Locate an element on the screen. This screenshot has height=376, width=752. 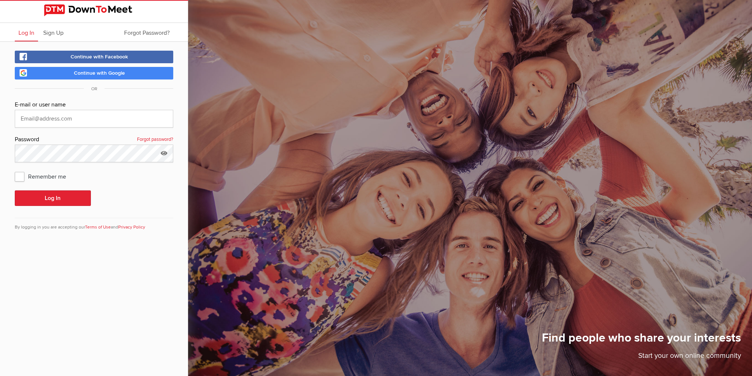
div: E-mail or user name is located at coordinates (94, 105).